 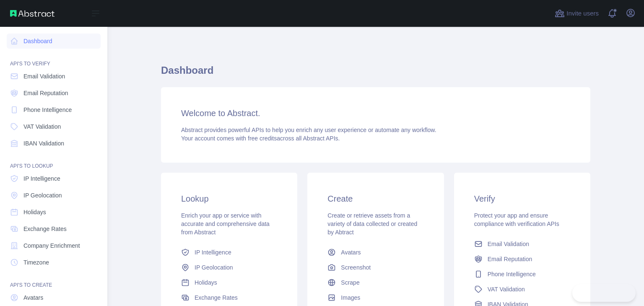 What do you see at coordinates (54, 143) in the screenshot?
I see `a: IBAN Validation` at bounding box center [54, 143].